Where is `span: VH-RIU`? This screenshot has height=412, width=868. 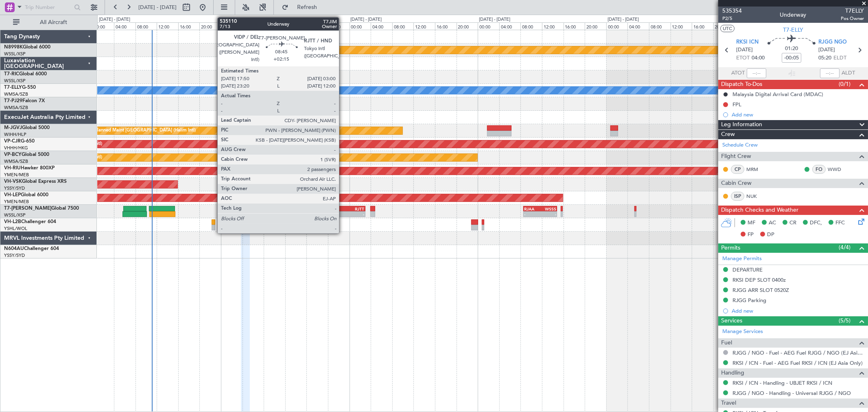
span: VH-RIU is located at coordinates (12, 168).